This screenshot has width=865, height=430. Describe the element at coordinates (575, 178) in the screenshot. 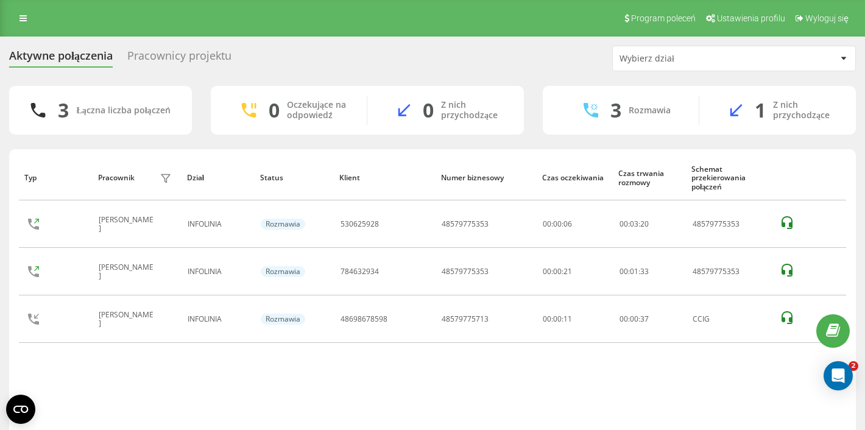

I see `div: Czas oczekiwania` at that location.